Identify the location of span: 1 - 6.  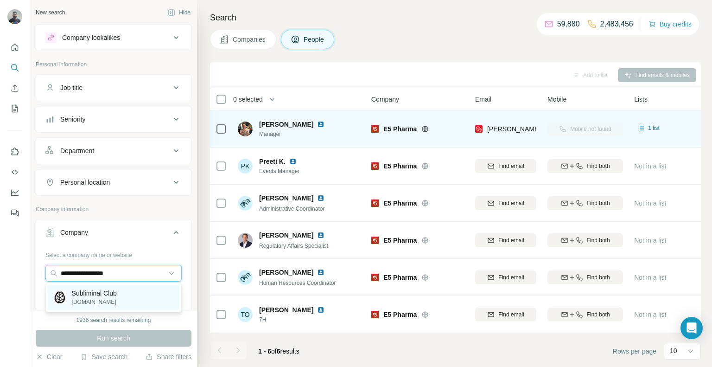
(265, 351).